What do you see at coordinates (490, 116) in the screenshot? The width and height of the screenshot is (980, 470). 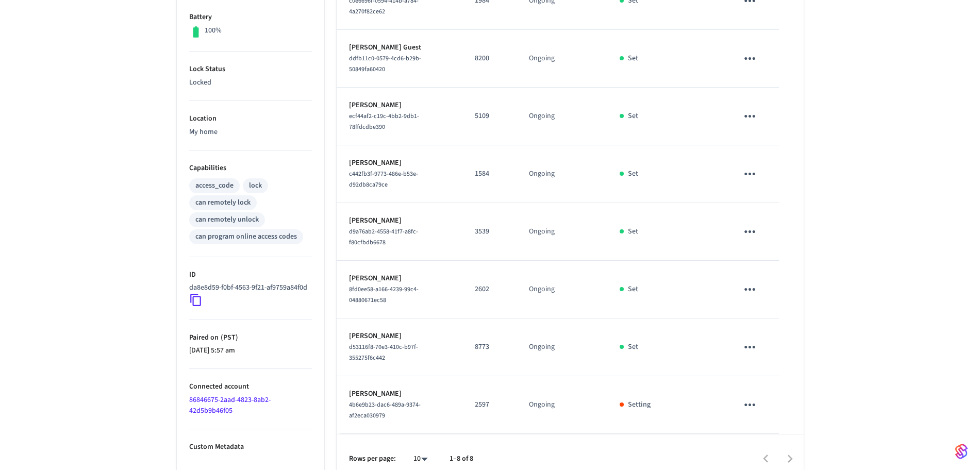 I see `p: 5109` at bounding box center [490, 116].